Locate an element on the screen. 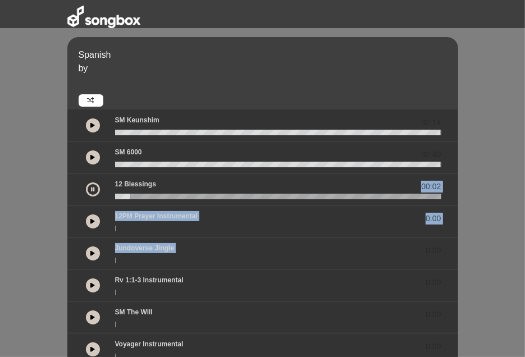 Image resolution: width=525 pixels, height=357 pixels. p: Voyager Instrumental is located at coordinates (149, 344).